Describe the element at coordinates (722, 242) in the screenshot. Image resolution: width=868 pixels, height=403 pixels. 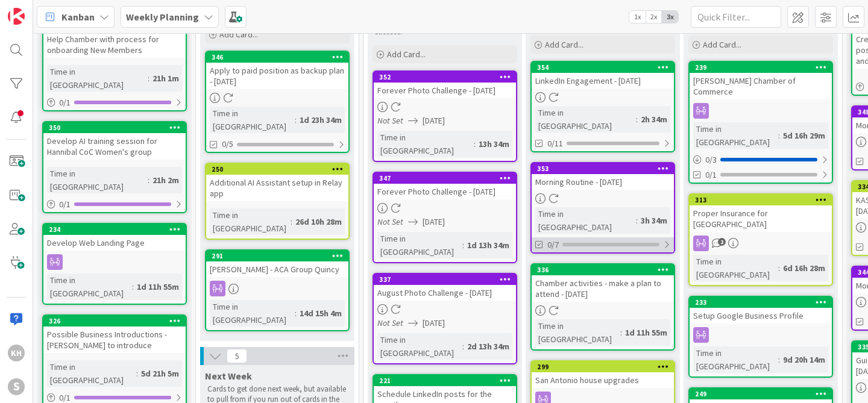
I see `span: 2` at that location.